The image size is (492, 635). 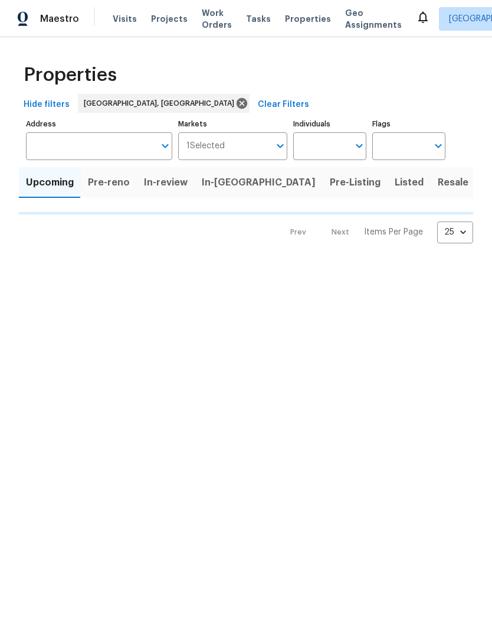 I want to click on span: Maestro, so click(x=60, y=19).